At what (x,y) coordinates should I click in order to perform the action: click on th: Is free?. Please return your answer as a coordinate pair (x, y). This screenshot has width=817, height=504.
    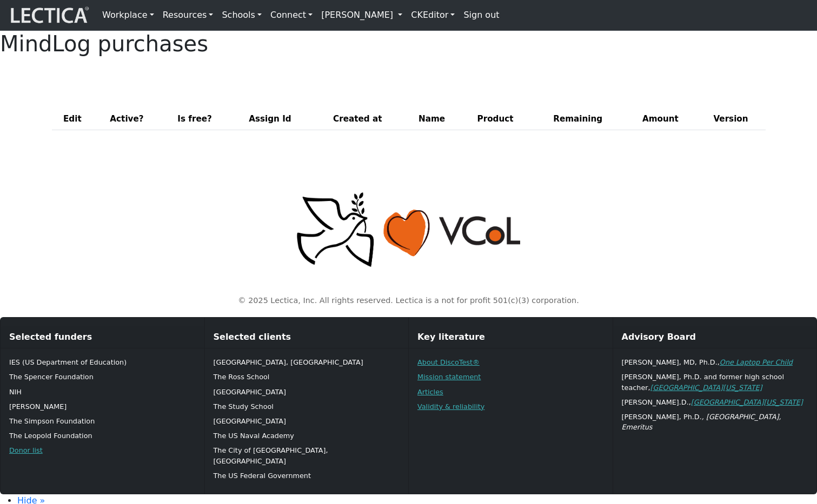
    Looking at the image, I should click on (195, 119).